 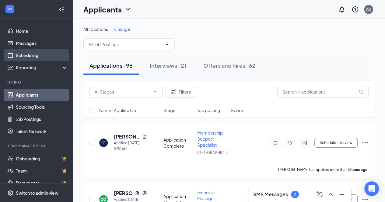 I want to click on div: 7, so click(x=295, y=195).